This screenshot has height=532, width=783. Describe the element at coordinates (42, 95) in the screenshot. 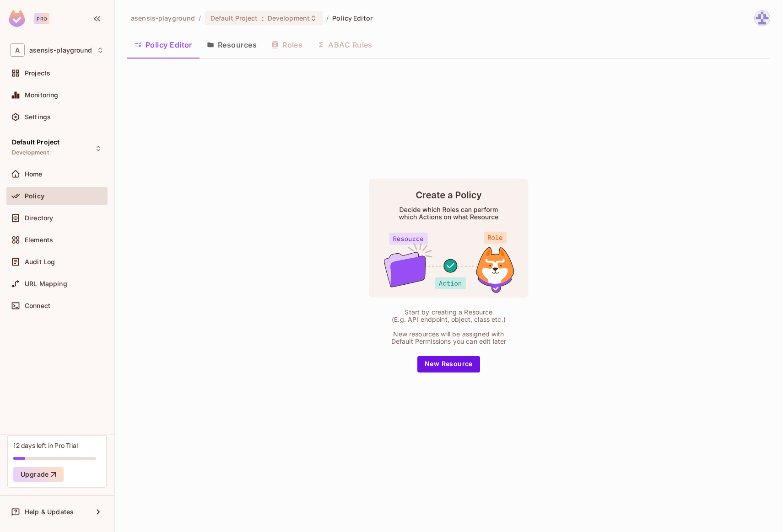

I see `span: Monitoring` at that location.